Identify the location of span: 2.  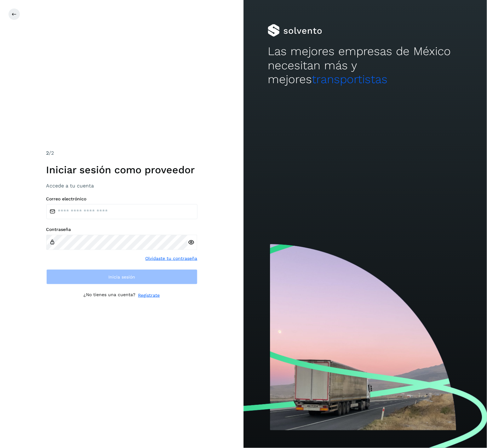
(48, 153).